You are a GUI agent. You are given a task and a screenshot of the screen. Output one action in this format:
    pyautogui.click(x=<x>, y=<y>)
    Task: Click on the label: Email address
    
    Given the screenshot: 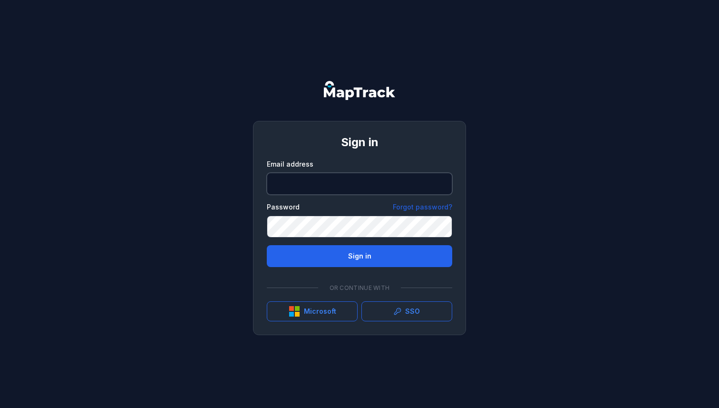 What is the action you would take?
    pyautogui.click(x=290, y=164)
    